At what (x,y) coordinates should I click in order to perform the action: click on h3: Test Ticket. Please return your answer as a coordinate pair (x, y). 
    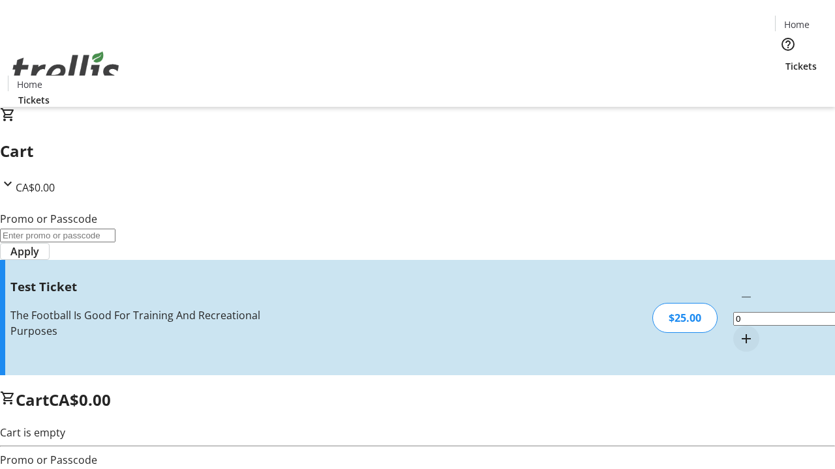
    Looking at the image, I should click on (153, 287).